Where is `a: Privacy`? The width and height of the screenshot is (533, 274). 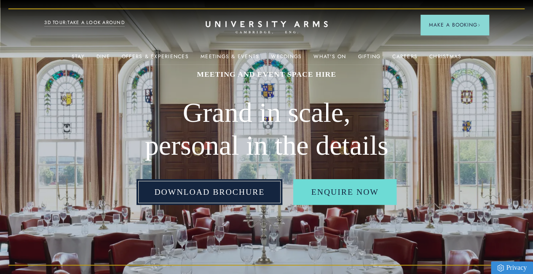 a: Privacy is located at coordinates (512, 268).